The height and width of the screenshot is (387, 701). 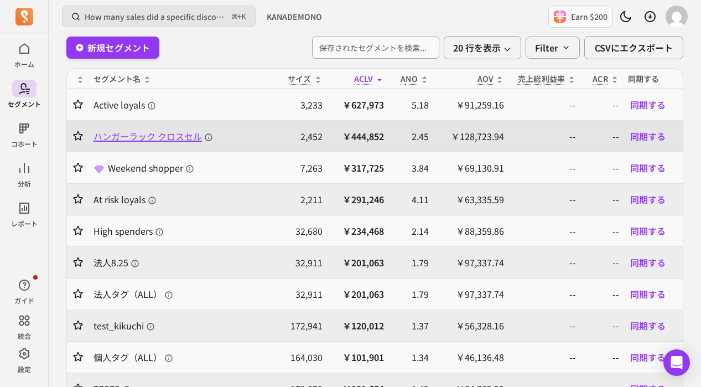 I want to click on a: Weekend shopper, so click(x=182, y=168).